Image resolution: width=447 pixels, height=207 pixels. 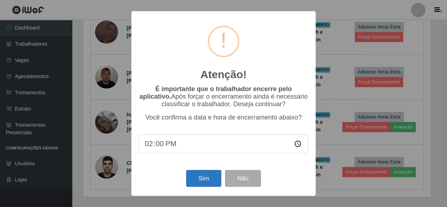 I want to click on h2: Atenção!, so click(x=223, y=74).